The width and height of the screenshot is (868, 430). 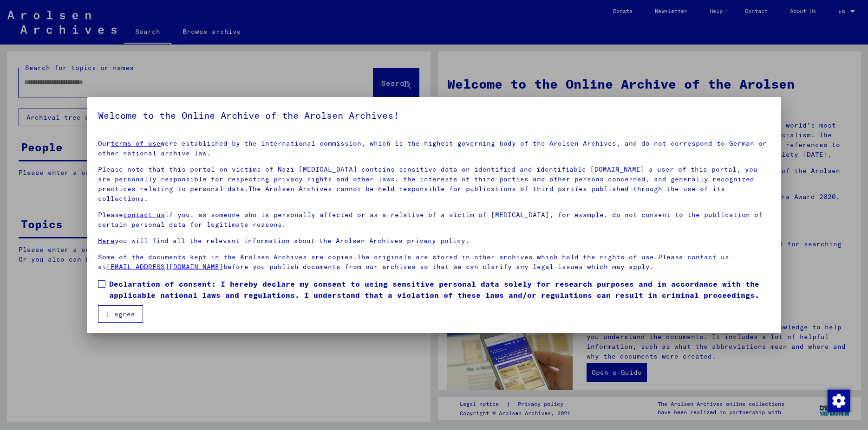 What do you see at coordinates (120, 314) in the screenshot?
I see `button: I agree` at bounding box center [120, 314].